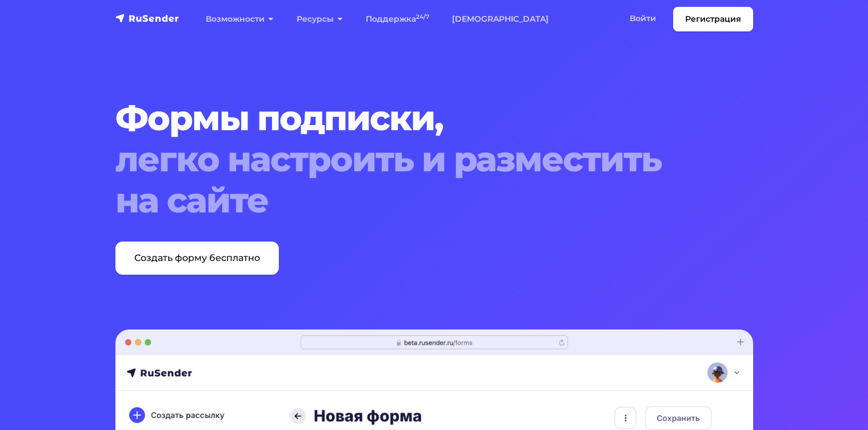  Describe the element at coordinates (713, 19) in the screenshot. I see `a: Регистрация` at that location.